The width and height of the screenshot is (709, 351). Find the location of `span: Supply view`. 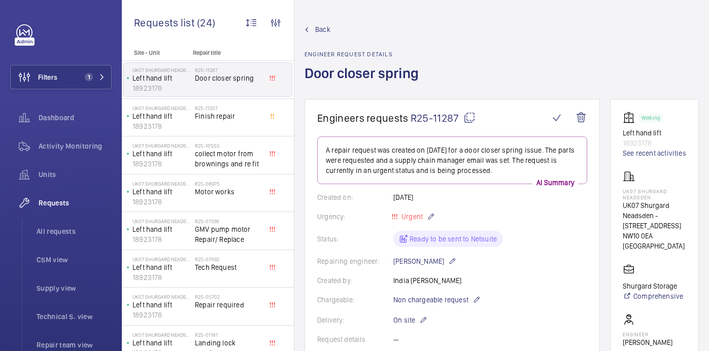

span: Supply view is located at coordinates (74, 288).